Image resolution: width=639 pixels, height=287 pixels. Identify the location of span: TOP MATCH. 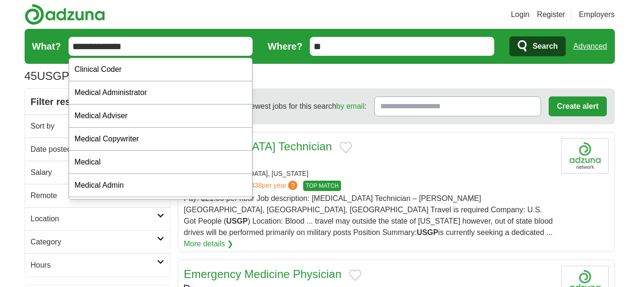
(322, 186).